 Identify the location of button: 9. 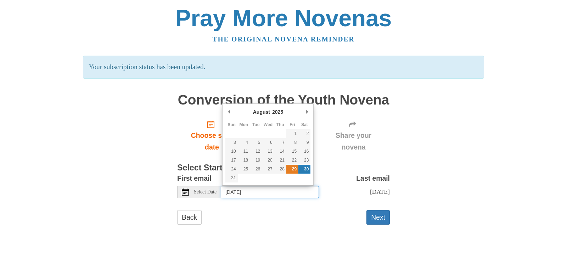
(305, 143).